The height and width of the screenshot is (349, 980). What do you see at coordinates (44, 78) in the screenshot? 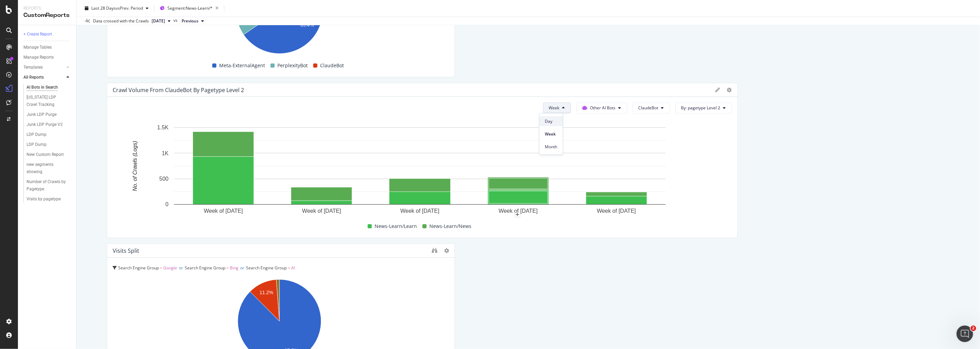
I see `a: All Reports` at bounding box center [44, 78].